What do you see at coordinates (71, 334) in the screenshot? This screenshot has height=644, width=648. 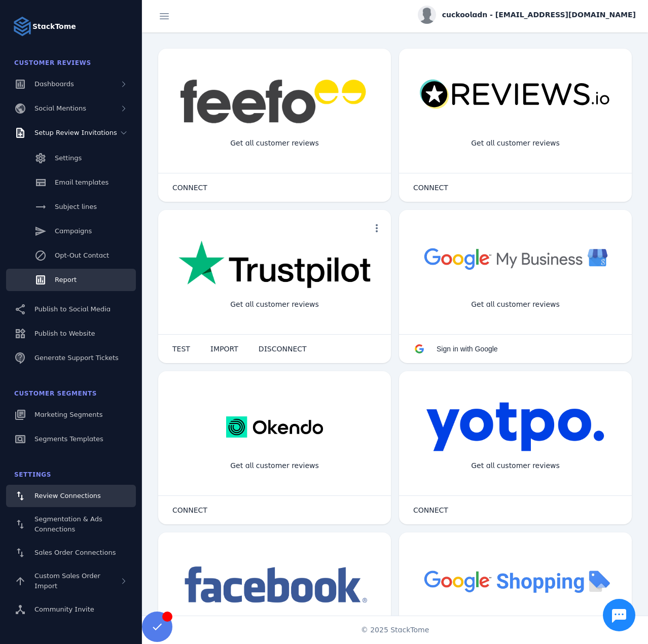 I see `a: Publish to Website` at bounding box center [71, 334].